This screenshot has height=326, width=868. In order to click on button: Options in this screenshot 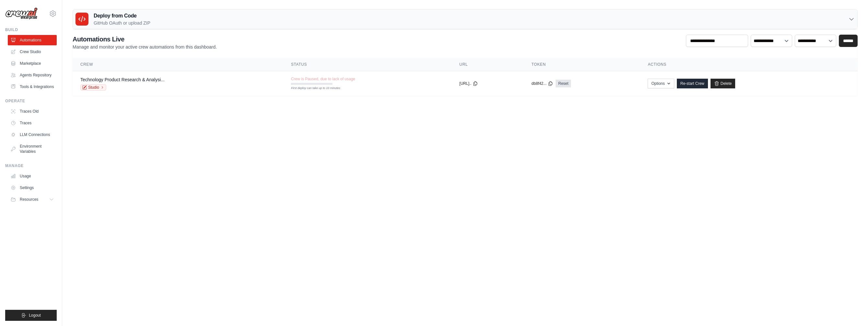, I will do `click(661, 84)`.